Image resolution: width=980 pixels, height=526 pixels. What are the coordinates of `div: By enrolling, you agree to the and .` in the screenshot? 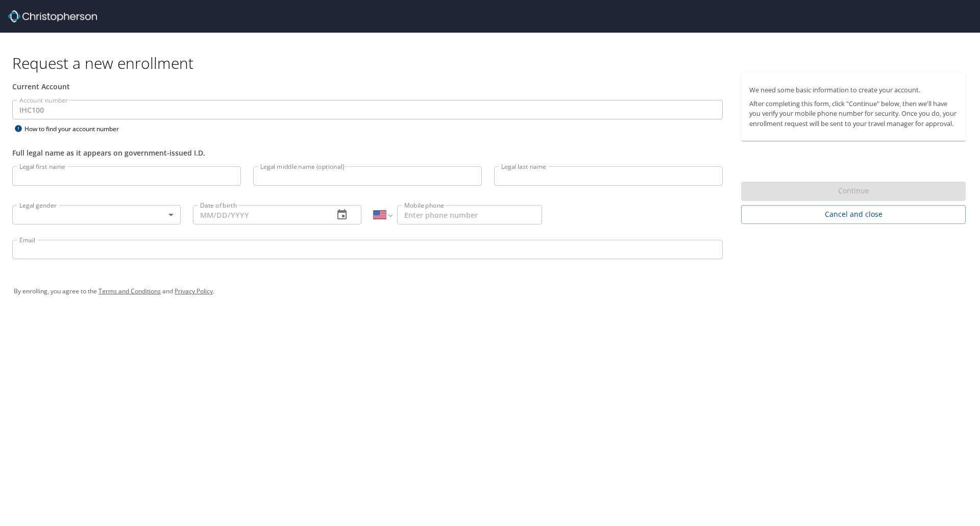 It's located at (490, 291).